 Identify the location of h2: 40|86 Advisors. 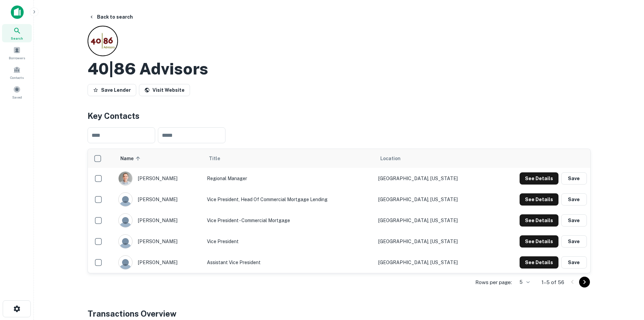
(148, 69).